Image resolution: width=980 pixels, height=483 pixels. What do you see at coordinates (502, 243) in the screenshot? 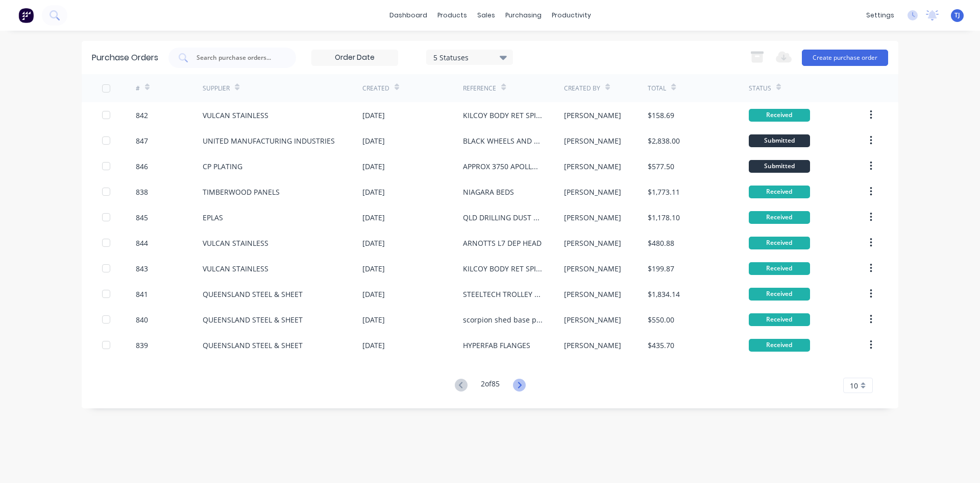
I see `div: ARNOTTS L7 DEP HEAD` at bounding box center [502, 243].